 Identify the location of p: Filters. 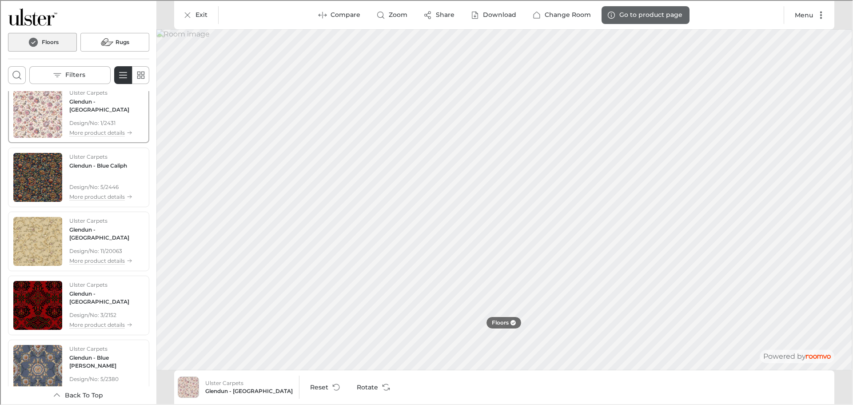
(74, 74).